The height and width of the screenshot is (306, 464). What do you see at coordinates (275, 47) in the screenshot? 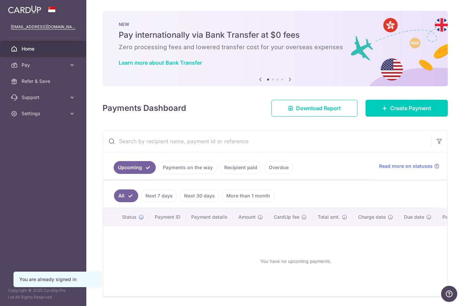
I see `h6: Zero processing fees and lowered transfer cost for your overseas expenses` at bounding box center [275, 47].